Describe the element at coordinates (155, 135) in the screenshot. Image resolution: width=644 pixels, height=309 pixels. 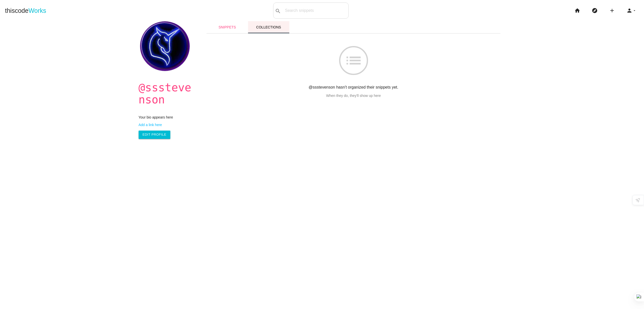
I see `a: Edit Profile` at that location.